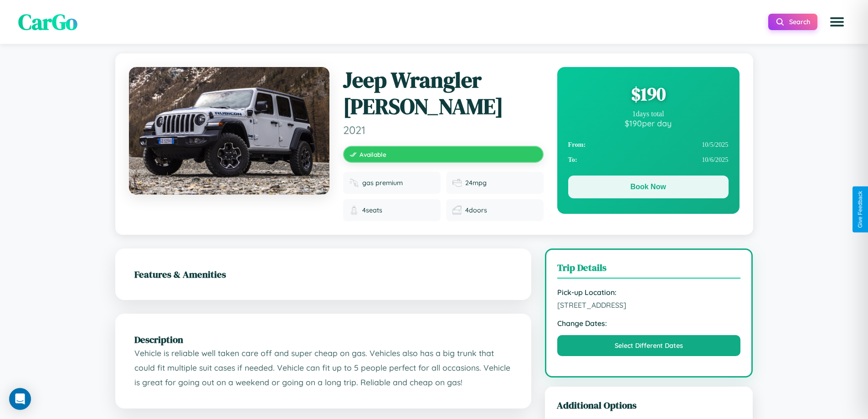 The height and width of the screenshot is (419, 868). Describe the element at coordinates (48, 22) in the screenshot. I see `span: CarGo` at that location.